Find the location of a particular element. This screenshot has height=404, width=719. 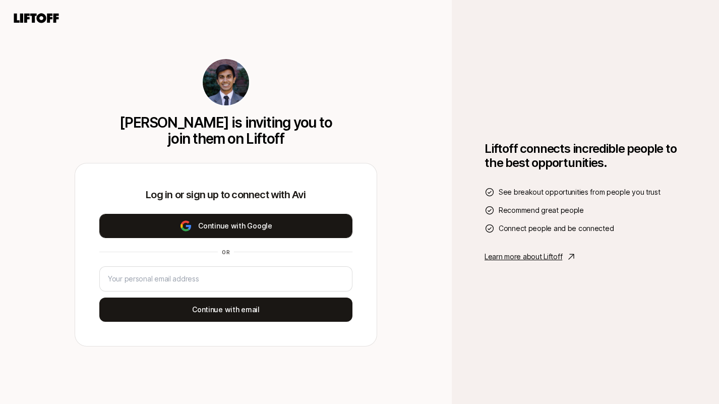

button: Continue with Google is located at coordinates (226, 226).